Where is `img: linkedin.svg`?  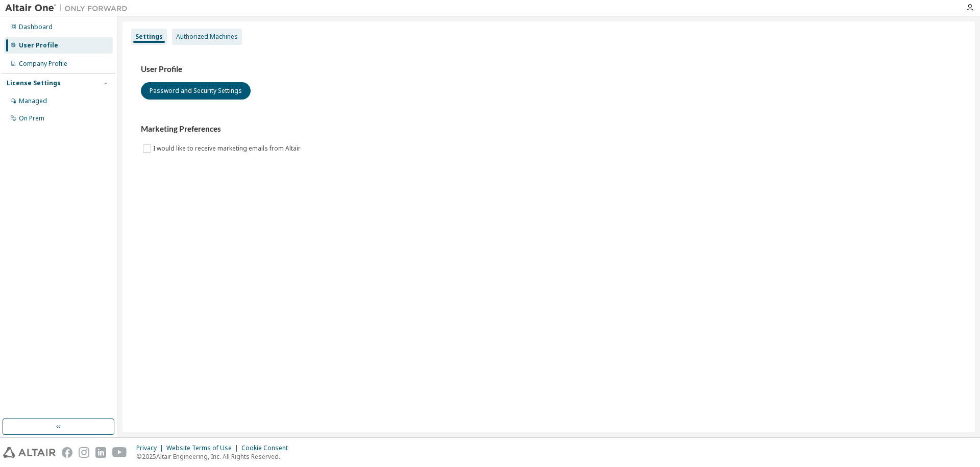
img: linkedin.svg is located at coordinates (100, 452).